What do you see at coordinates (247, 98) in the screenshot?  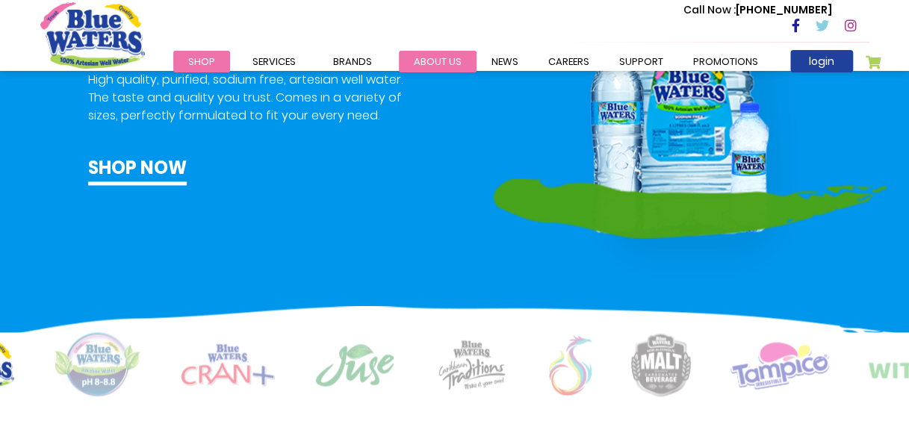 I see `p: High quality, purified, sodium free, artesian well water. The taste and quality you trust. Comes ...` at bounding box center [247, 98].